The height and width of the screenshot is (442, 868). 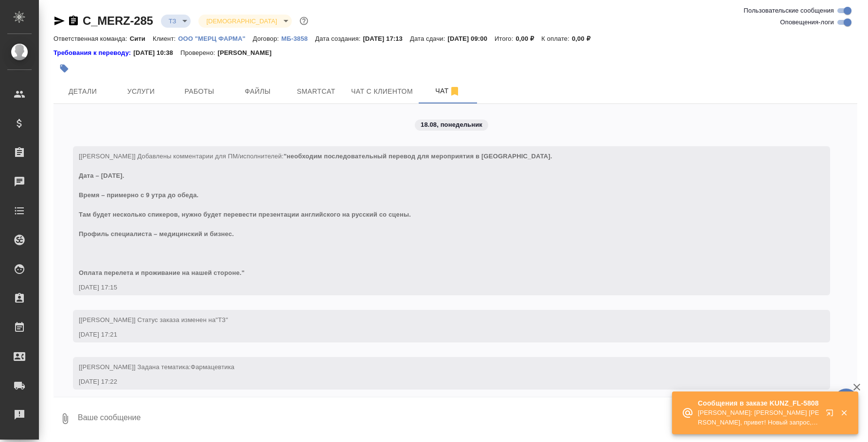 What do you see at coordinates (59, 21) in the screenshot?
I see `button: Скопировать ссылку для ЯМессенджера` at bounding box center [59, 21].